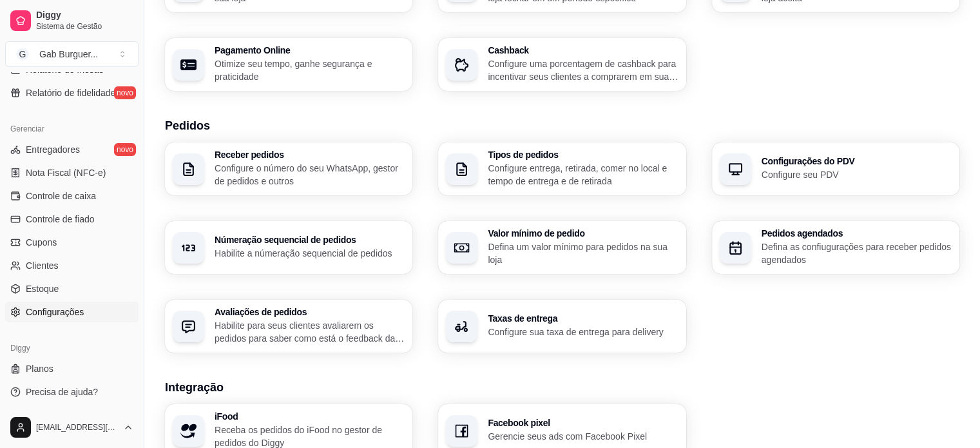  What do you see at coordinates (42, 289) in the screenshot?
I see `span: Estoque` at bounding box center [42, 289].